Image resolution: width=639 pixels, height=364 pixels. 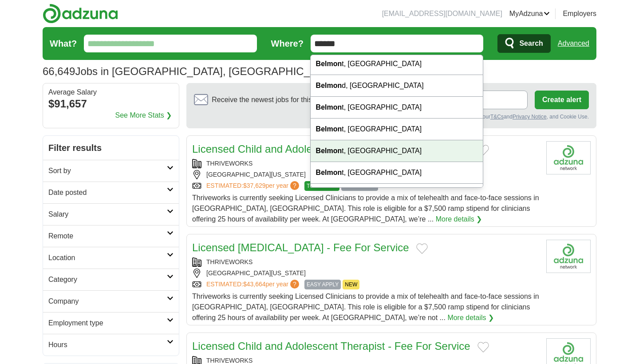 What do you see at coordinates (107, 192) in the screenshot?
I see `h2: Date posted` at bounding box center [107, 192].